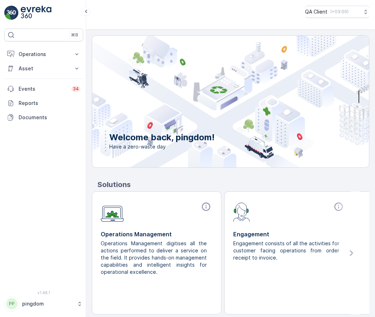 This screenshot has height=317, width=375. What do you see at coordinates (76, 89) in the screenshot?
I see `p: 34` at bounding box center [76, 89].